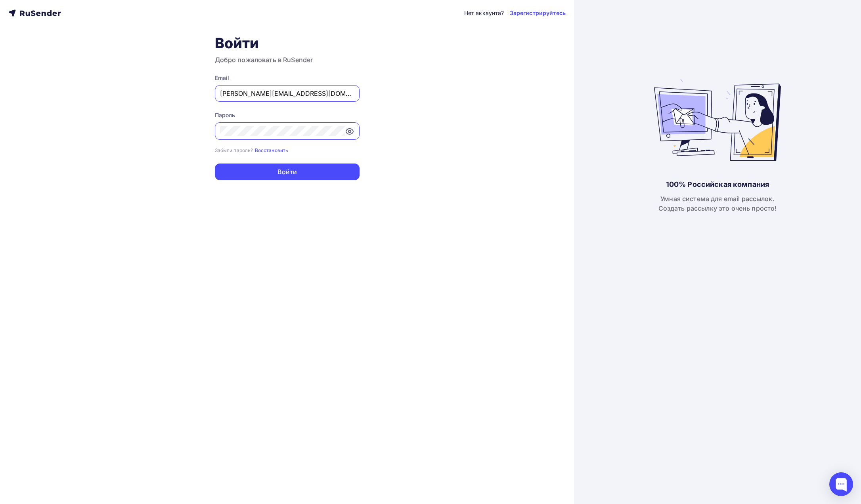 The height and width of the screenshot is (504, 861). Describe the element at coordinates (287, 78) in the screenshot. I see `div: Email` at that location.